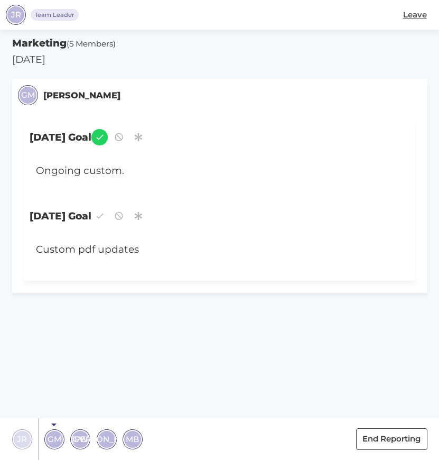  What do you see at coordinates (391, 438) in the screenshot?
I see `span: End Reporting` at bounding box center [391, 438].